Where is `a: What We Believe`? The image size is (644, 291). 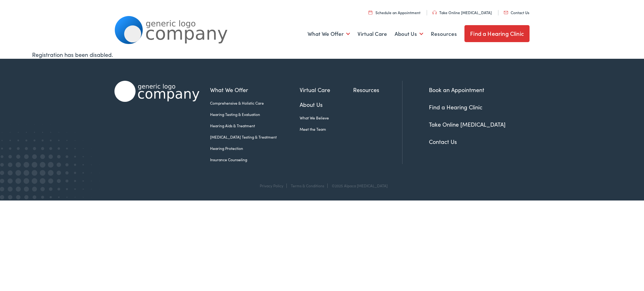 a: What We Believe is located at coordinates (326, 118).